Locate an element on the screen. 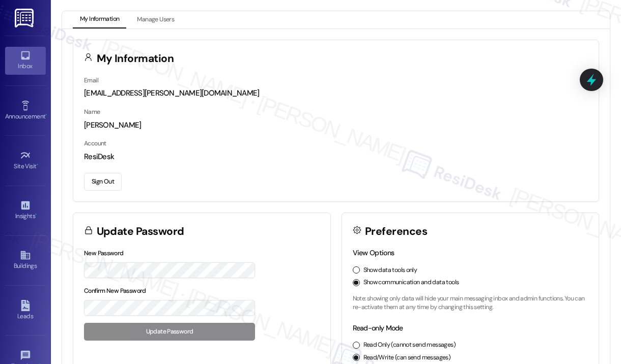 Image resolution: width=621 pixels, height=364 pixels. a: Inbox is located at coordinates (25, 60).